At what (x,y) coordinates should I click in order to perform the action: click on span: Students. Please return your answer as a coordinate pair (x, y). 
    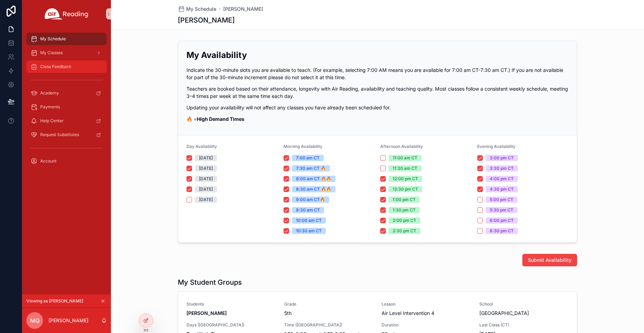
    Looking at the image, I should click on (231, 304).